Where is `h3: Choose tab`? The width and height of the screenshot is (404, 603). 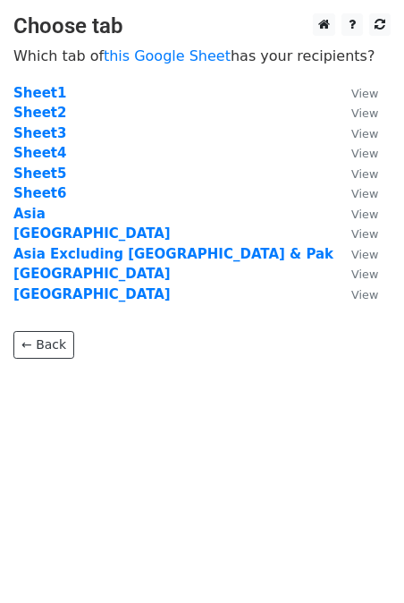 h3: Choose tab is located at coordinates (202, 26).